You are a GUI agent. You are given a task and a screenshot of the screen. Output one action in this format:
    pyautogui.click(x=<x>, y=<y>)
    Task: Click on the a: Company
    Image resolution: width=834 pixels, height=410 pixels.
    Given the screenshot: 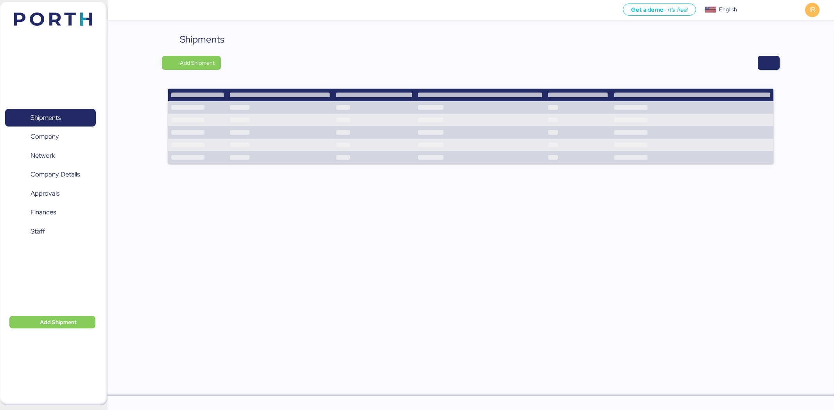 What is the action you would take?
    pyautogui.click(x=50, y=137)
    